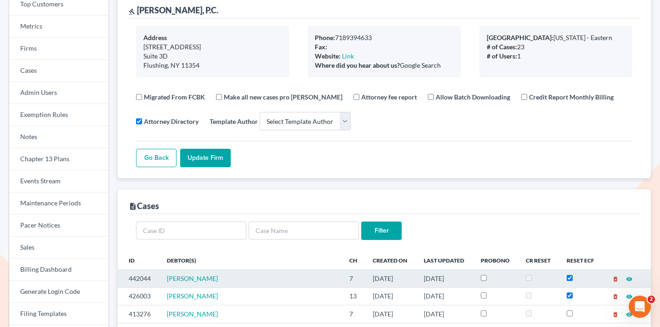  What do you see at coordinates (133, 206) in the screenshot?
I see `i: description` at bounding box center [133, 206].